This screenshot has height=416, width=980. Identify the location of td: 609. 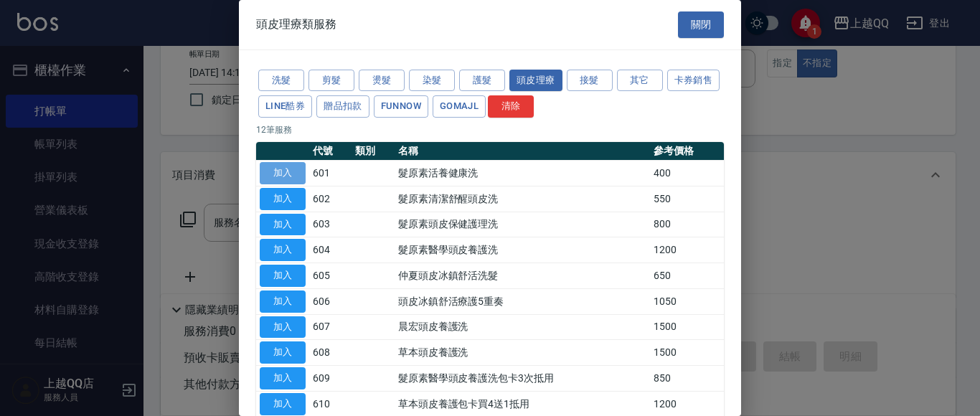
(330, 378).